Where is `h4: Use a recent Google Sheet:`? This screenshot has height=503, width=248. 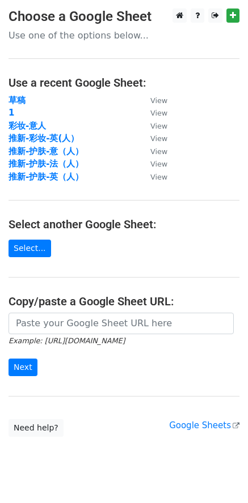 h4: Use a recent Google Sheet: is located at coordinates (124, 83).